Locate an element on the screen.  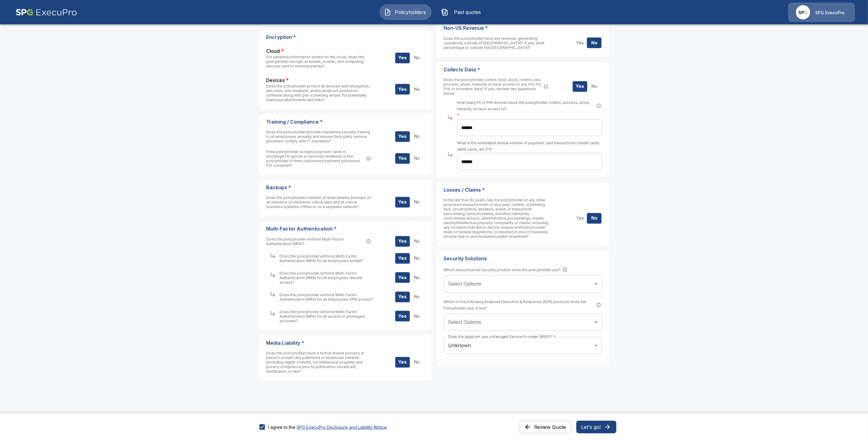
p: Losses / Claims * is located at coordinates (523, 190).